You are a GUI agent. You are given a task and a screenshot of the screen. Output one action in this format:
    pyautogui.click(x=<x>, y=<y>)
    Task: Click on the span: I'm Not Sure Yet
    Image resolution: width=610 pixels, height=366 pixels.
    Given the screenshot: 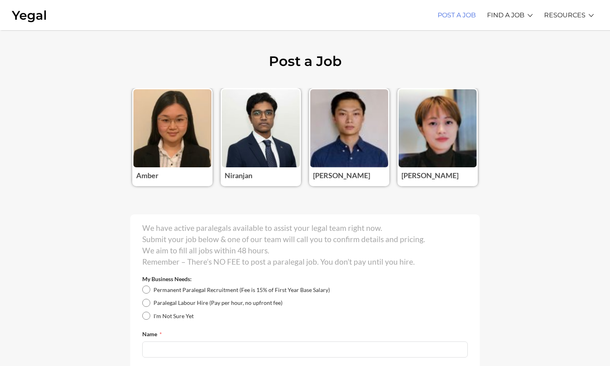 What is the action you would take?
    pyautogui.click(x=174, y=315)
    